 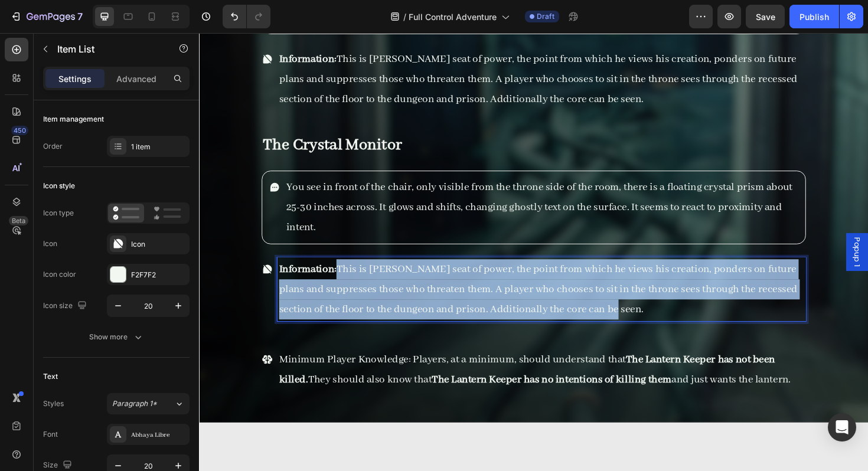 What do you see at coordinates (363, 357) in the screenshot?
I see `p: Minimum Player Knowledge: Players, at a minimum, should understand that They should also know tha...` at bounding box center [363, 357].